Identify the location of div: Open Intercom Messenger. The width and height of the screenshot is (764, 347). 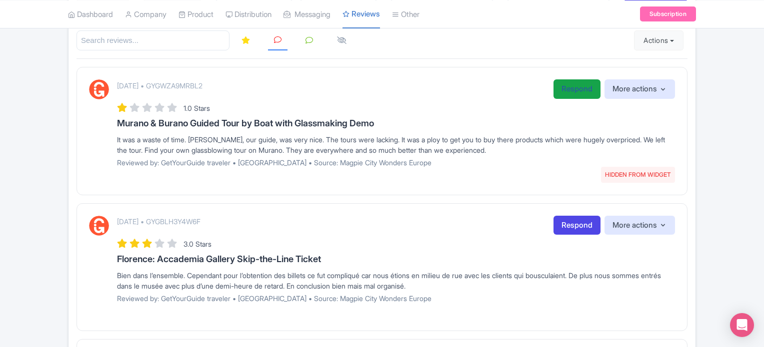
(742, 325).